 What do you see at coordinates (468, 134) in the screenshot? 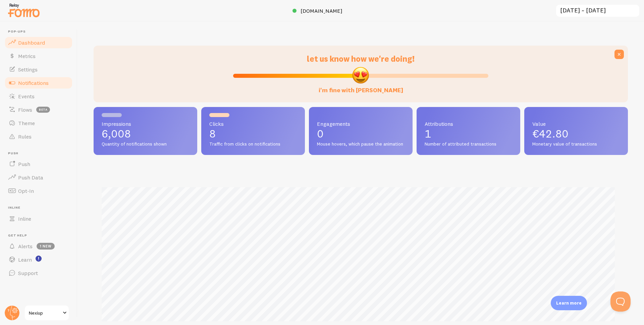
I see `p: 1` at bounding box center [468, 134].